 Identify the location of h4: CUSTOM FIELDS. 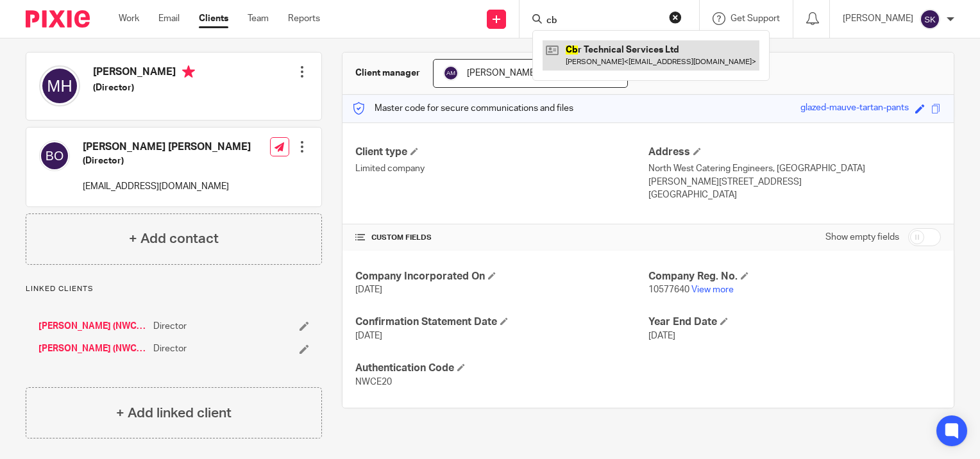
(502, 238).